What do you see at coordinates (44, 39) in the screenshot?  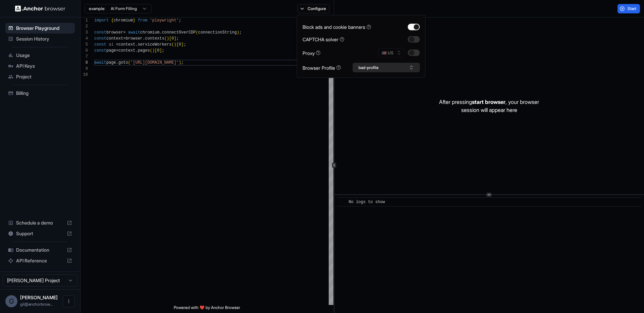 I see `span: Session History` at bounding box center [44, 39].